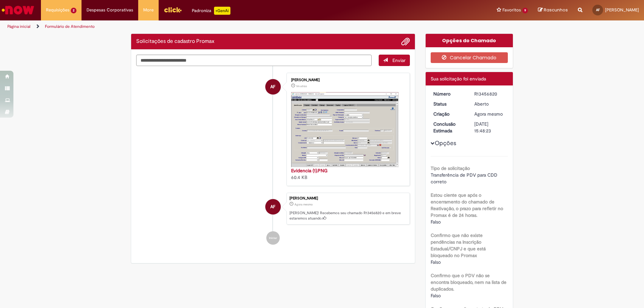 The height and width of the screenshot is (308, 644). I want to click on div: 60.4 KB, so click(347, 174).